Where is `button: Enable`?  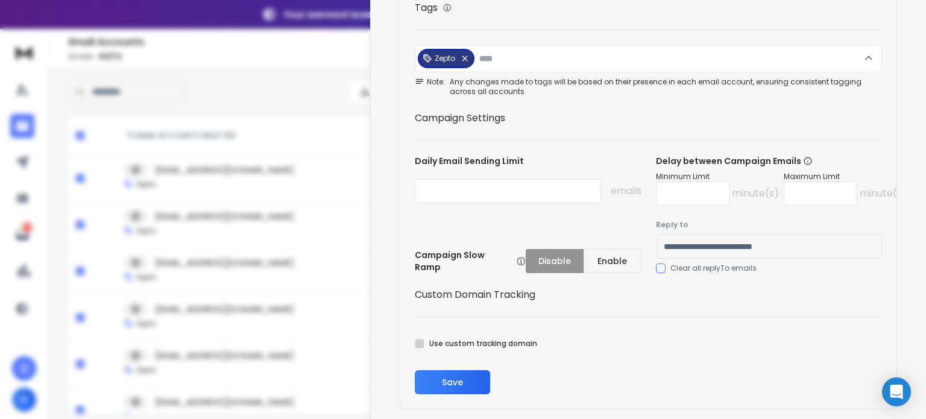
button: Enable is located at coordinates (613, 261).